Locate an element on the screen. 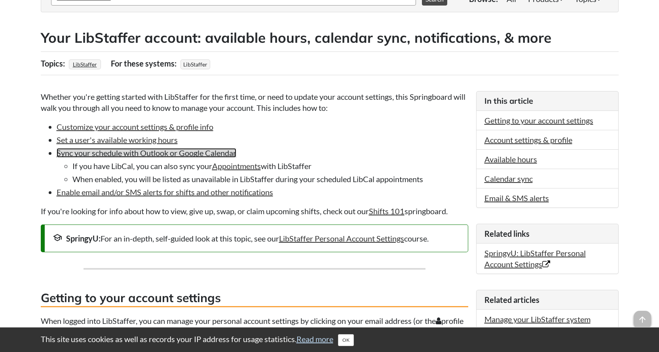 This screenshot has height=352, width=659. a: Sync your schedule with Outlook or Google Calendar is located at coordinates (146, 153).